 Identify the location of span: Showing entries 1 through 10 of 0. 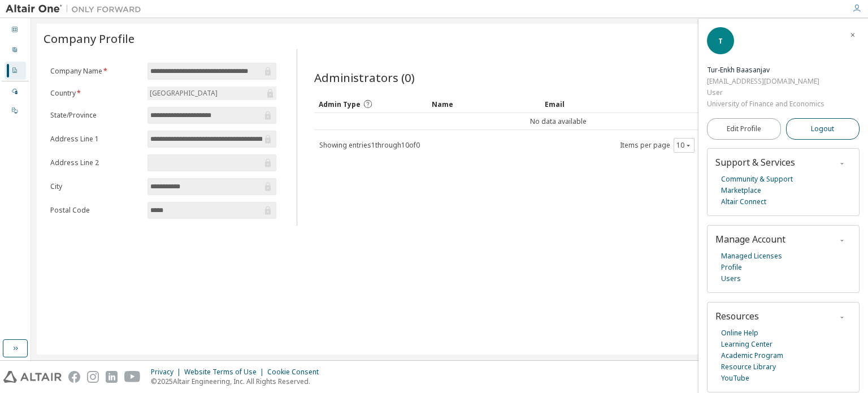
(370, 145).